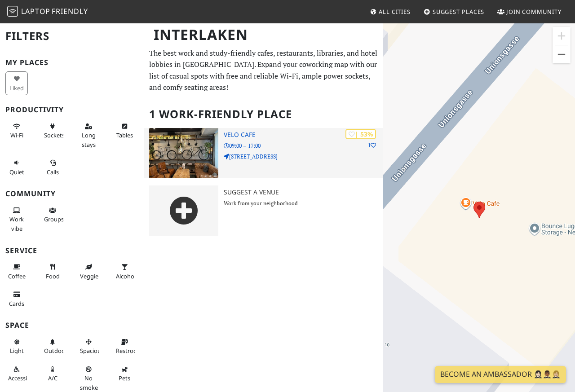  Describe the element at coordinates (16, 303) in the screenshot. I see `span: Credit cards` at that location.